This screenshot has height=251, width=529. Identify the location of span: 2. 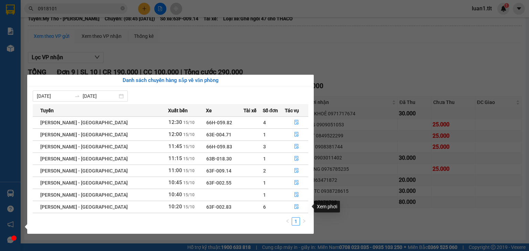
(264, 171).